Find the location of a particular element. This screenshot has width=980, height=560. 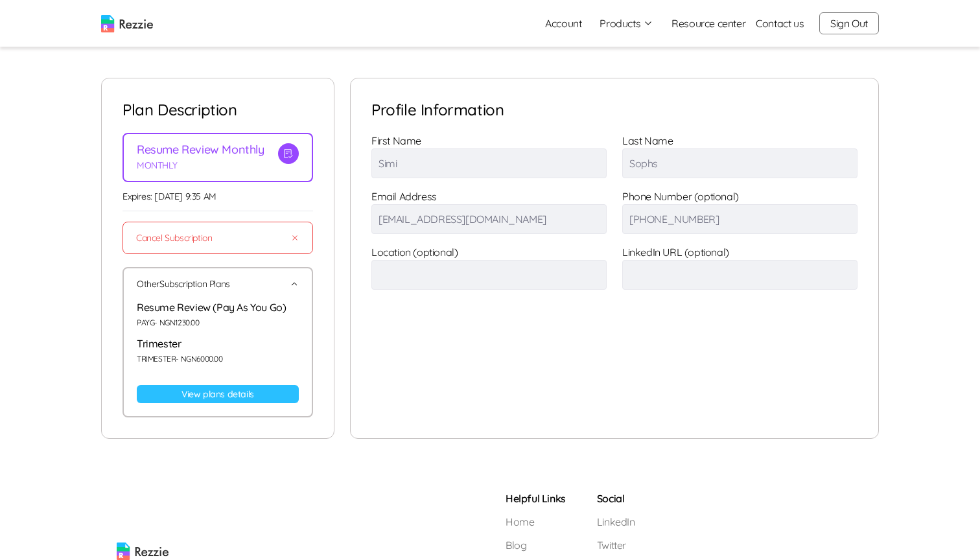

a: LinkedIn is located at coordinates (620, 521).